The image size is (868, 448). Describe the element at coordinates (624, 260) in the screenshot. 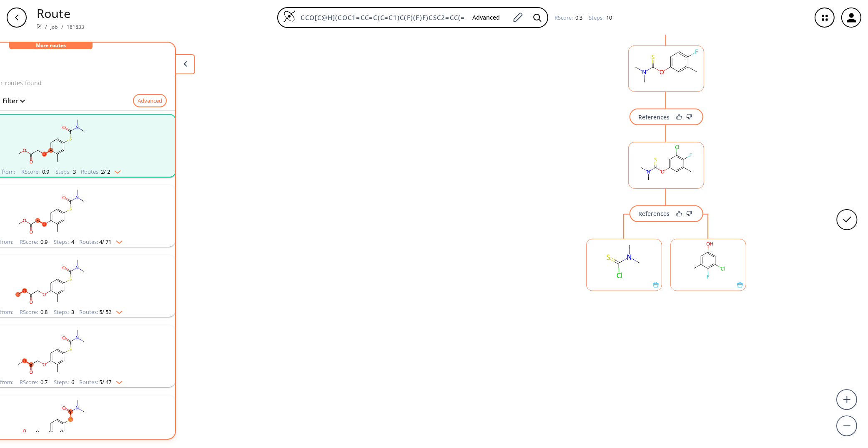

I see `svg: CN(C)C(=S)Cl` at that location.